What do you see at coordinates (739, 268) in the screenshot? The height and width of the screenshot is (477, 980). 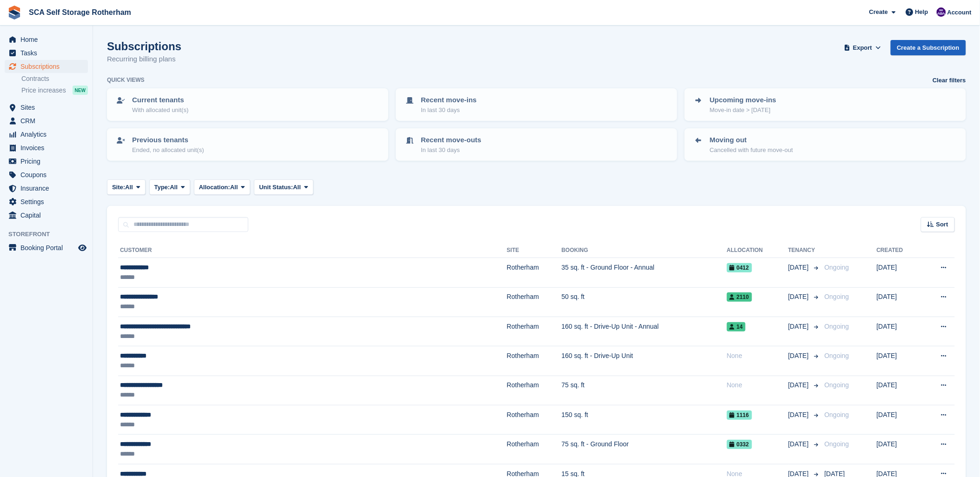 I see `span: 0412` at bounding box center [739, 268].